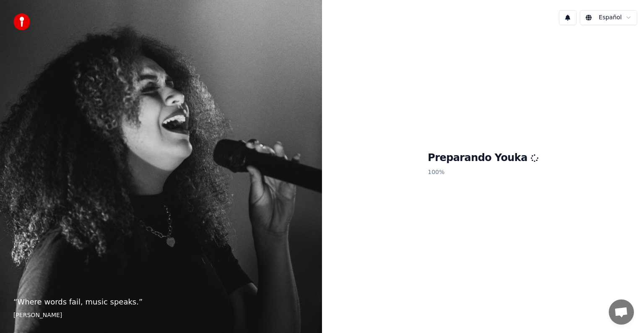 The width and height of the screenshot is (644, 333). I want to click on h1: Preparando Youka, so click(483, 158).